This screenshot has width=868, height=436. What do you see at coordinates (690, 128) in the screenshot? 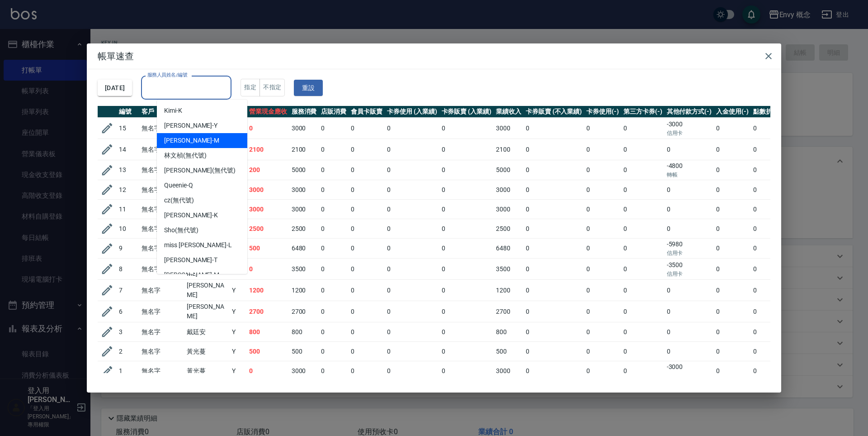
I see `td: -3000` at bounding box center [690, 128].